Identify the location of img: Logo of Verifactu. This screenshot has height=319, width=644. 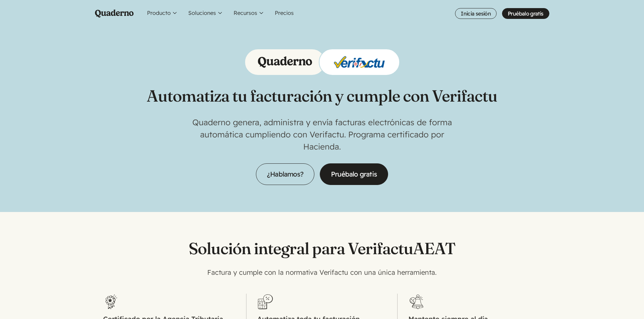
(359, 62).